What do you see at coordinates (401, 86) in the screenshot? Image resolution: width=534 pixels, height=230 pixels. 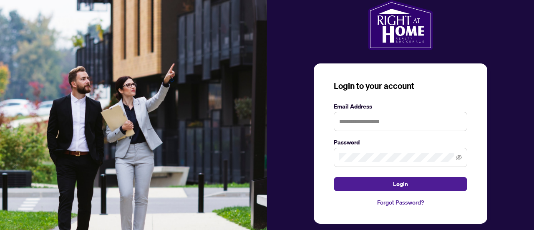 I see `h3: Login to your account` at bounding box center [401, 86].